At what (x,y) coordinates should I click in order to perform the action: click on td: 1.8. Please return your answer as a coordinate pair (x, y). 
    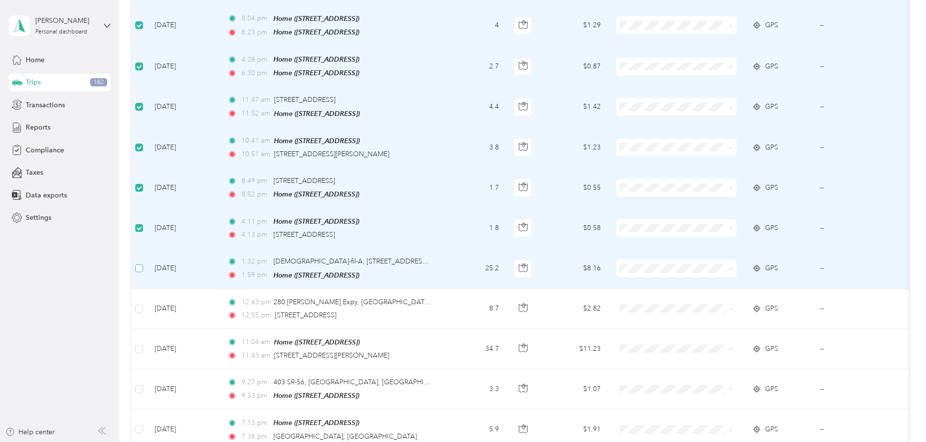
    Looking at the image, I should click on (475, 228).